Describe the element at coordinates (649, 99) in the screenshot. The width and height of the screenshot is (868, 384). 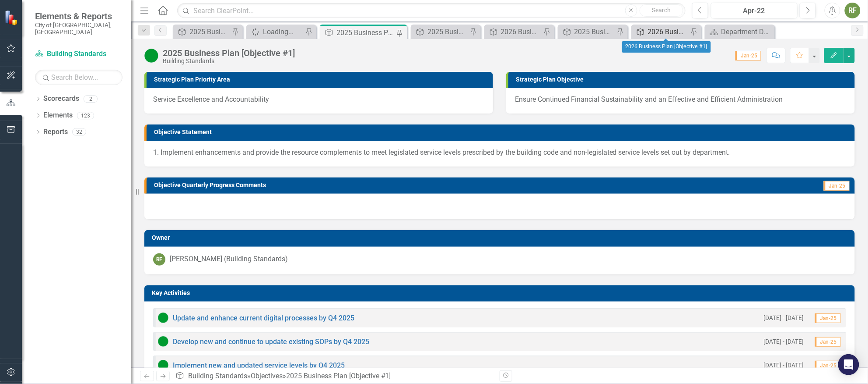
I see `span: Ensure Continued Financial Sustainability and an Effective and Efficient Administration` at that location.